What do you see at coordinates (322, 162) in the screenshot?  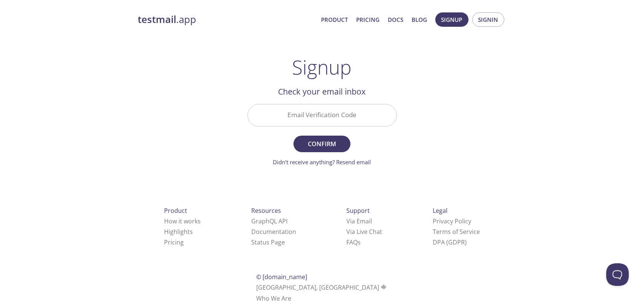 I see `a: Didn't receive anything? Resend email` at bounding box center [322, 162].